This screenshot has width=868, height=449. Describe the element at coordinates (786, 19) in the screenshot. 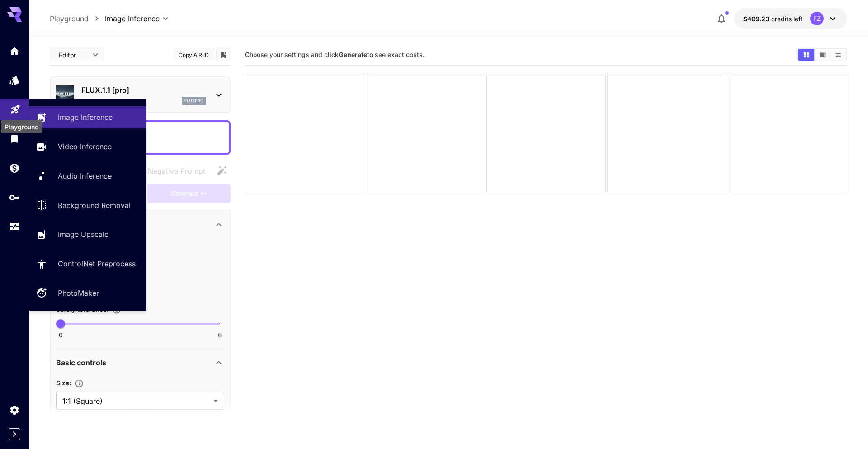

I see `span: credits left` at that location.